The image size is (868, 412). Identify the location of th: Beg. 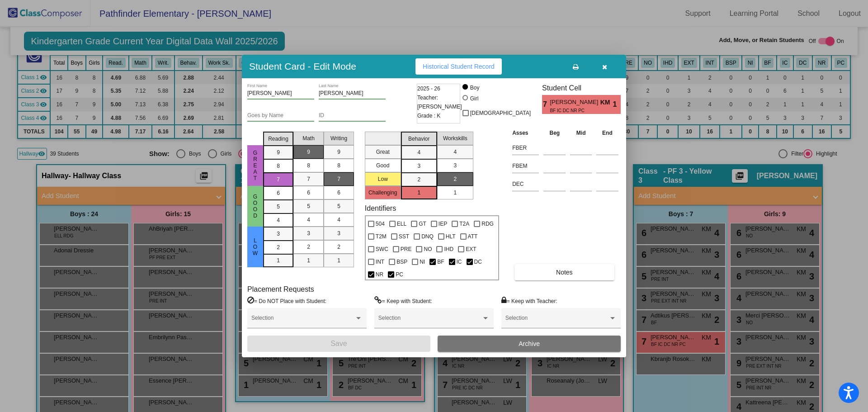
(554, 133).